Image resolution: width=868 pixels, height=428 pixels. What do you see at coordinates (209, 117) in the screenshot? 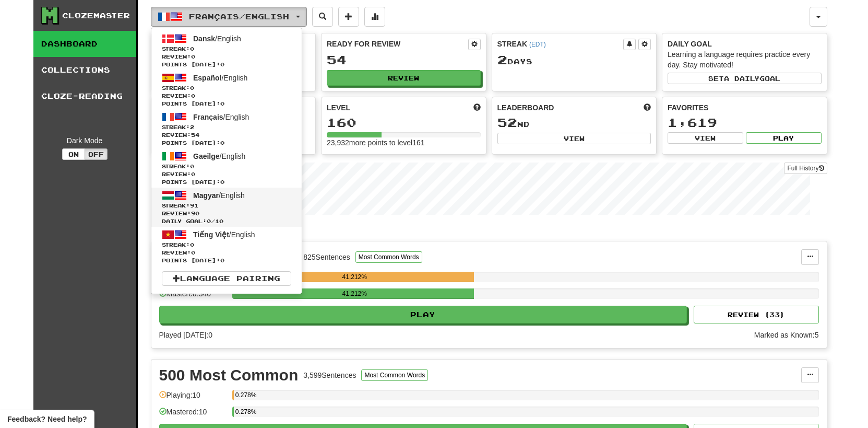
I see `span: Français` at bounding box center [209, 117].